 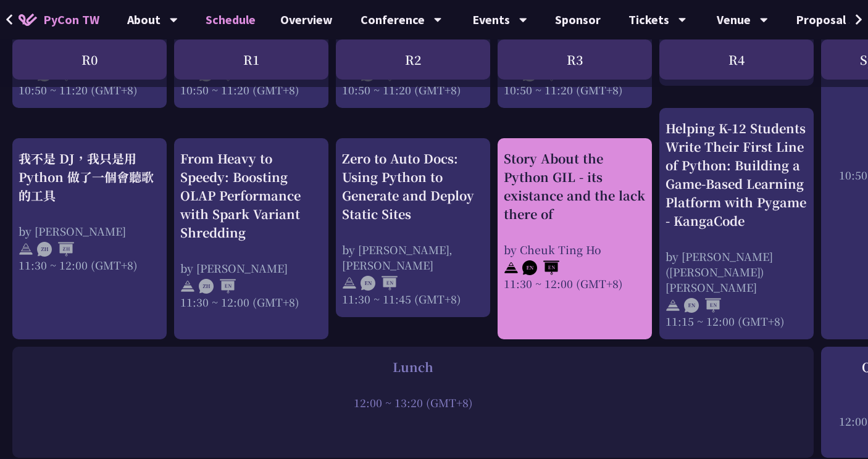 I want to click on div: 12:00 ~ 13:20 (GMT+8), so click(x=413, y=402).